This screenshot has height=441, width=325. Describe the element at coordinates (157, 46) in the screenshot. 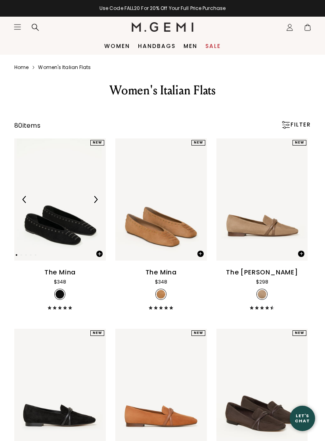

I see `a: Handbags` at that location.